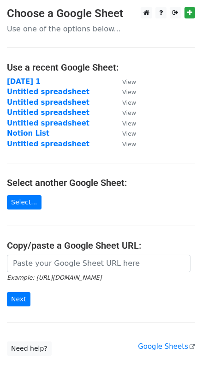  I want to click on h3: Choose a Google Sheet, so click(101, 13).